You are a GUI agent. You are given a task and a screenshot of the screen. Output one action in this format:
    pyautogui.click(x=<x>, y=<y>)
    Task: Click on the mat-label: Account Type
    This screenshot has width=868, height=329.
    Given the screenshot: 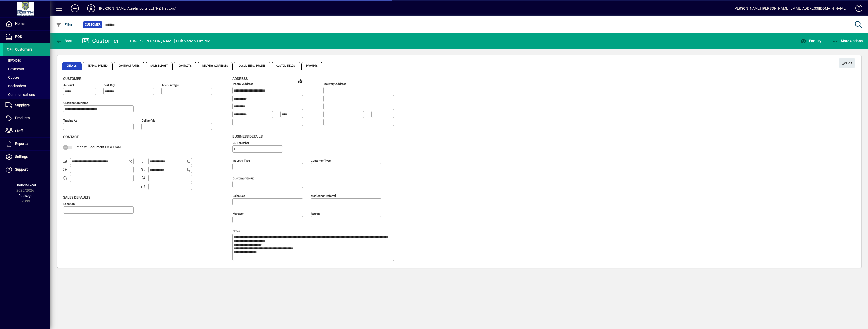 What is the action you would take?
    pyautogui.click(x=170, y=85)
    